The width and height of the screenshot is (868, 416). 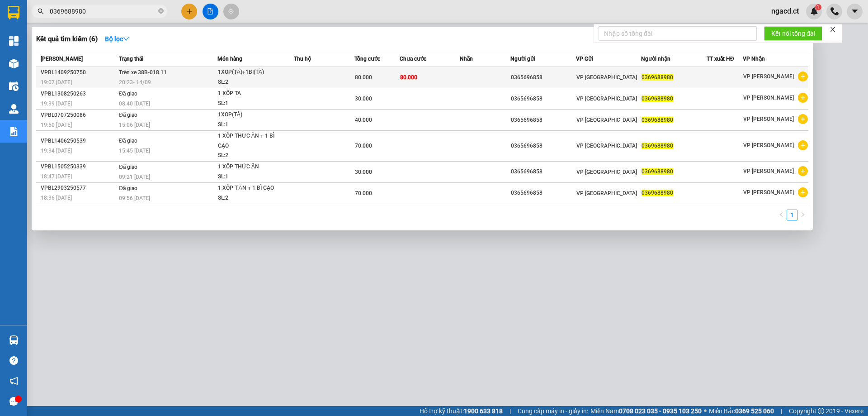 I want to click on span: VP Gửi, so click(x=585, y=59).